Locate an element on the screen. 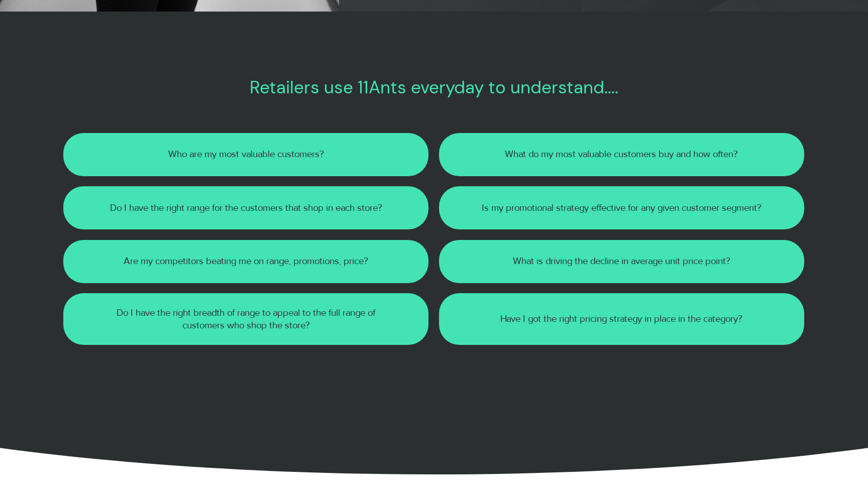 This screenshot has height=498, width=868. p: Is my promotional strategy effective for any given customer segment? is located at coordinates (621, 208).